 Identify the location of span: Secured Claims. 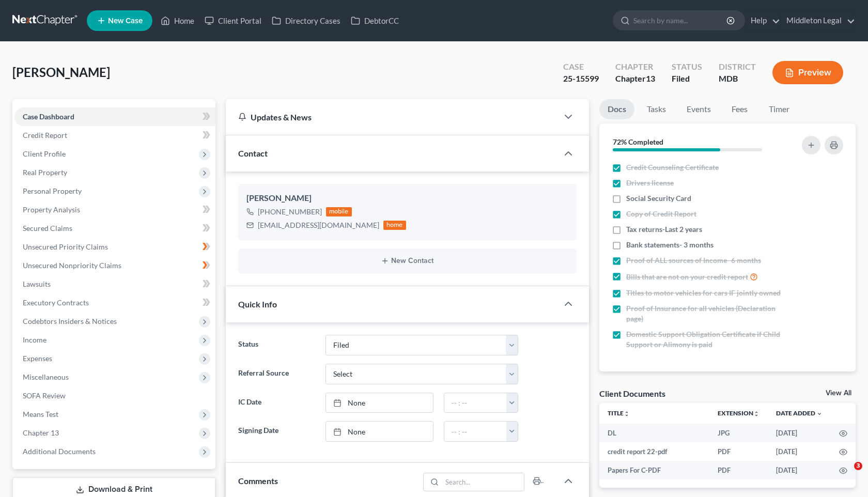
(48, 228).